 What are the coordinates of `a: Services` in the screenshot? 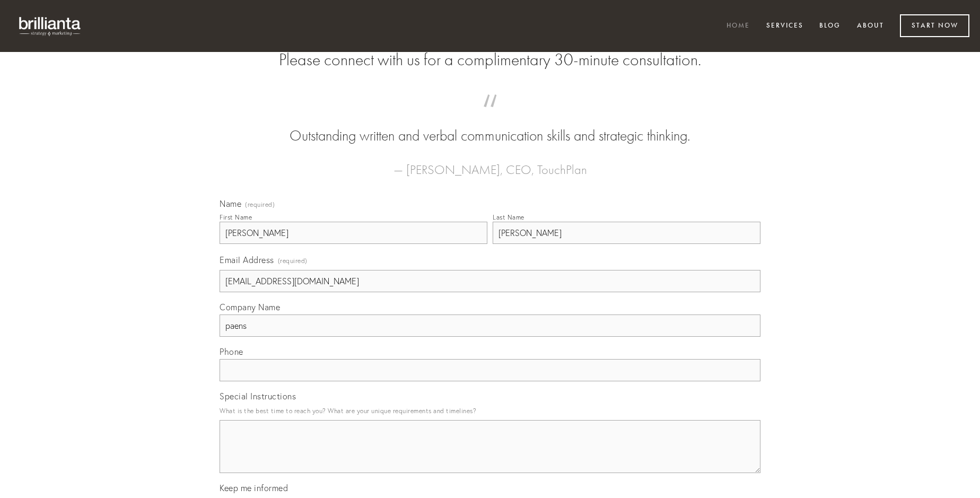 It's located at (785, 26).